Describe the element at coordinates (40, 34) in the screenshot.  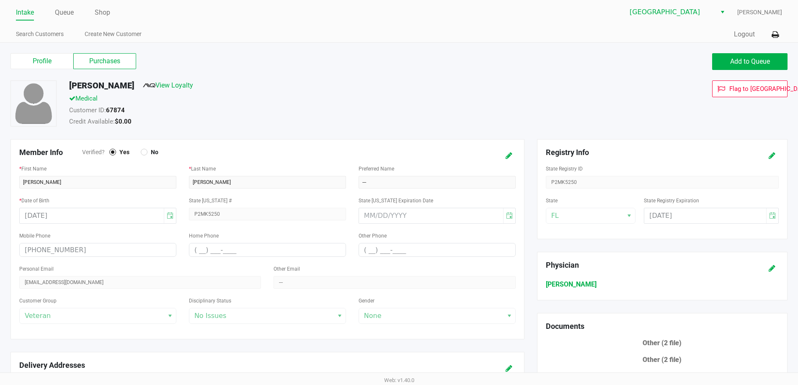
I see `a: Search Customers` at that location.